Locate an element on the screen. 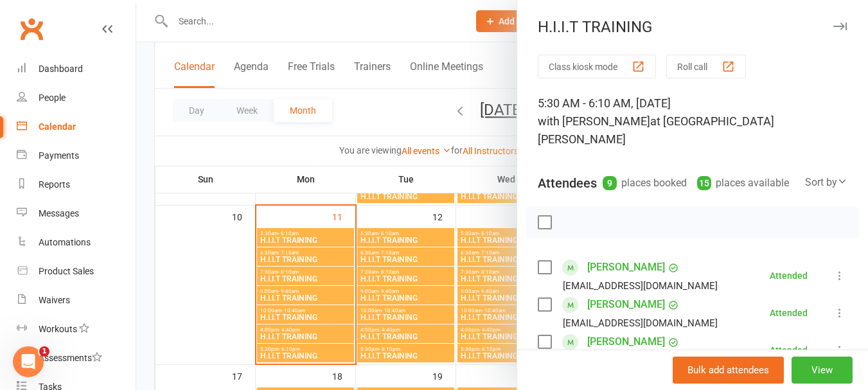 The height and width of the screenshot is (390, 868). div: 15 is located at coordinates (704, 183).